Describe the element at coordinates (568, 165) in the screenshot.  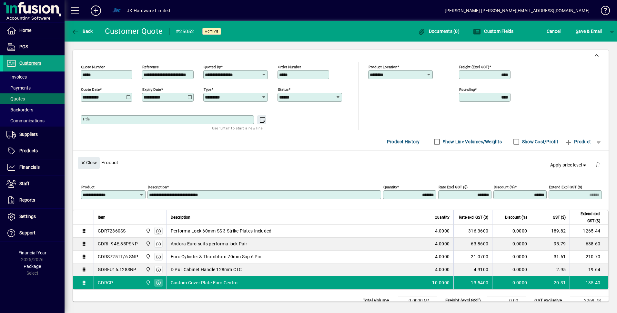
I see `span: Apply price level` at that location.